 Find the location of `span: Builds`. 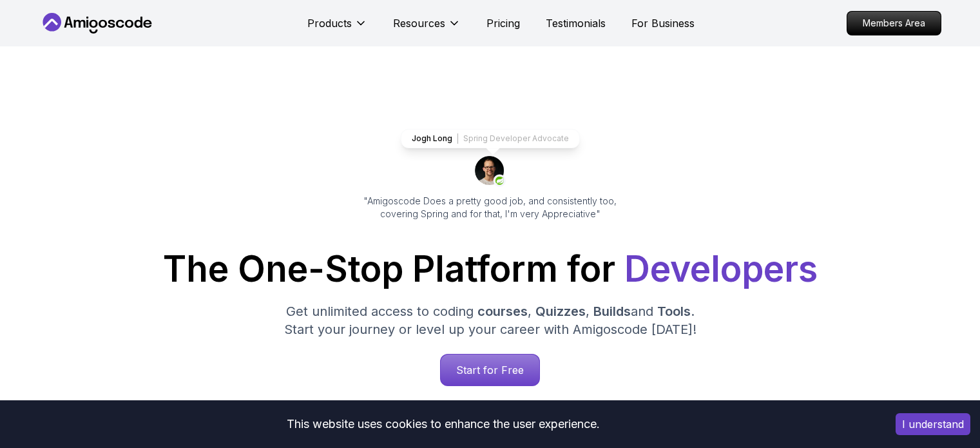

span: Builds is located at coordinates (612, 312).